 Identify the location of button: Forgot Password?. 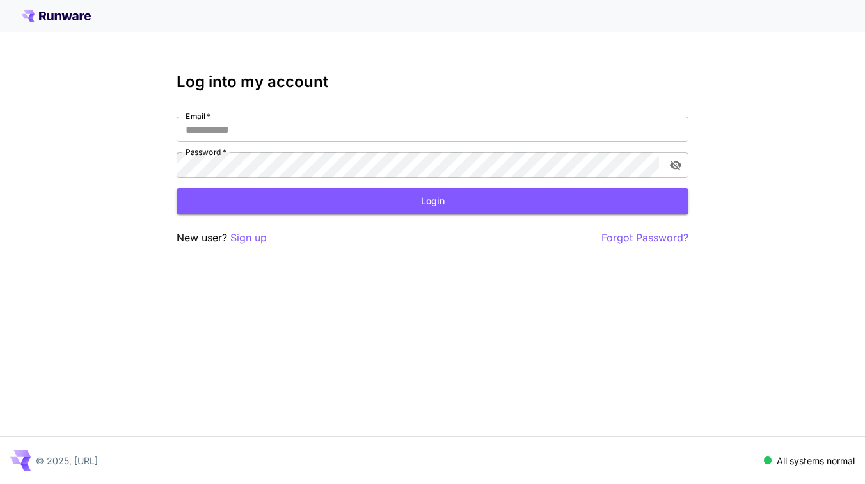
(645, 237).